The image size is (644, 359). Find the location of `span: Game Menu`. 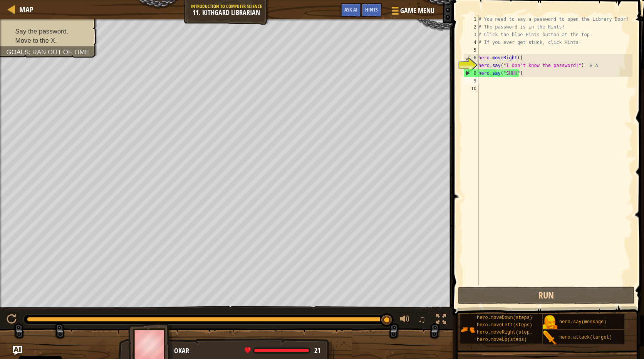

span: Game Menu is located at coordinates (417, 11).